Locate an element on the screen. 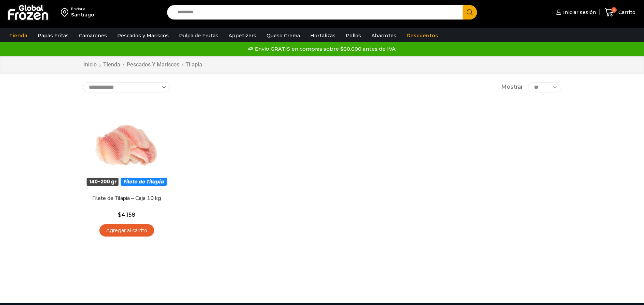  span: Carrito is located at coordinates (626, 12).